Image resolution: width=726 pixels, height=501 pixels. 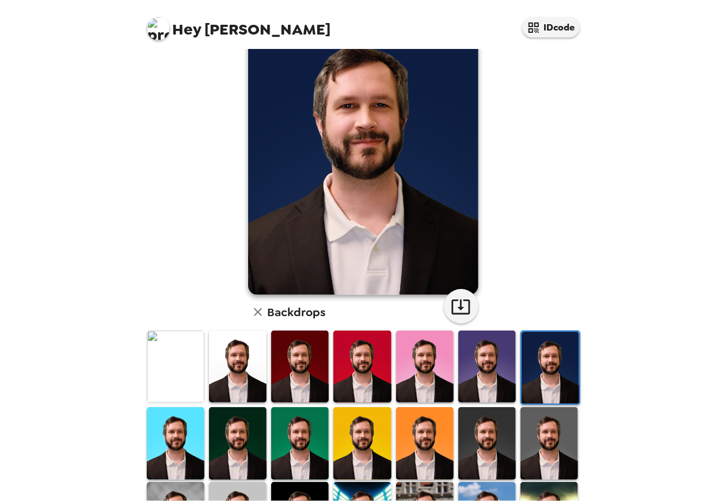 What do you see at coordinates (364, 151) in the screenshot?
I see `img: user` at bounding box center [364, 151].